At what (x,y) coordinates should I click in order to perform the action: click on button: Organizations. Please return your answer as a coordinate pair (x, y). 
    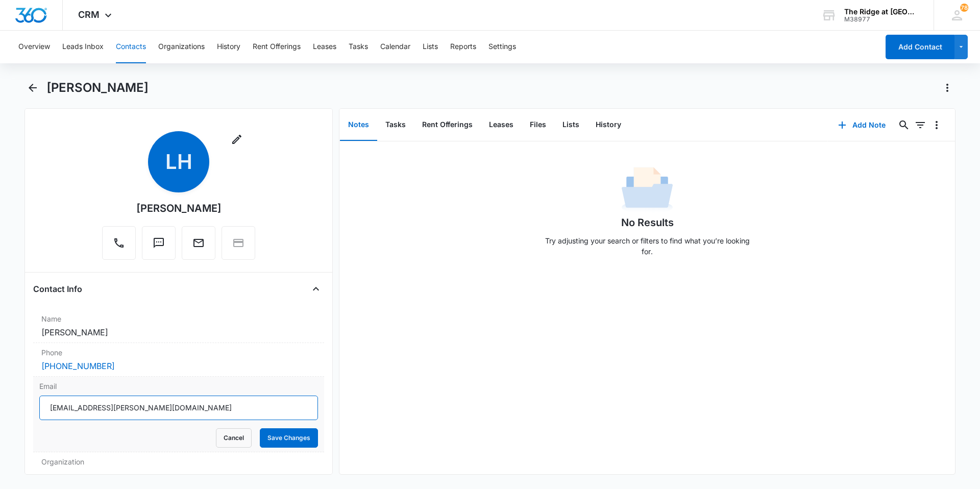
    Looking at the image, I should click on (182, 47).